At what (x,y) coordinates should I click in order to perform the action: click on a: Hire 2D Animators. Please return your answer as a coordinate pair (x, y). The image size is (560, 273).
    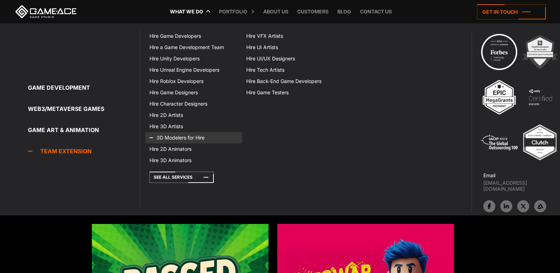
    Looking at the image, I should click on (194, 149).